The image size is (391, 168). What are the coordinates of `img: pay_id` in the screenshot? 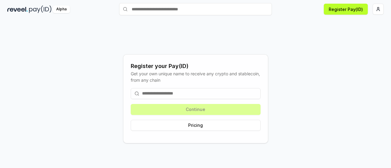 It's located at (40, 9).